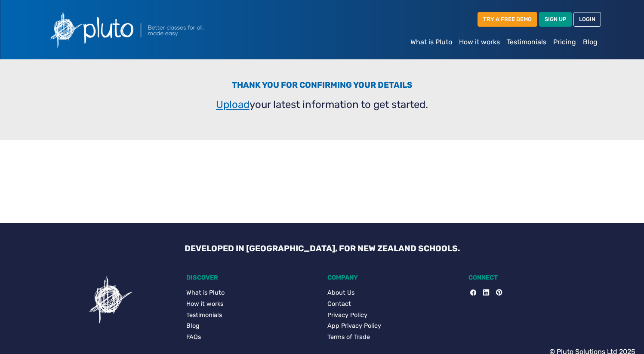  Describe the element at coordinates (252, 278) in the screenshot. I see `h5: DISCOVER` at that location.